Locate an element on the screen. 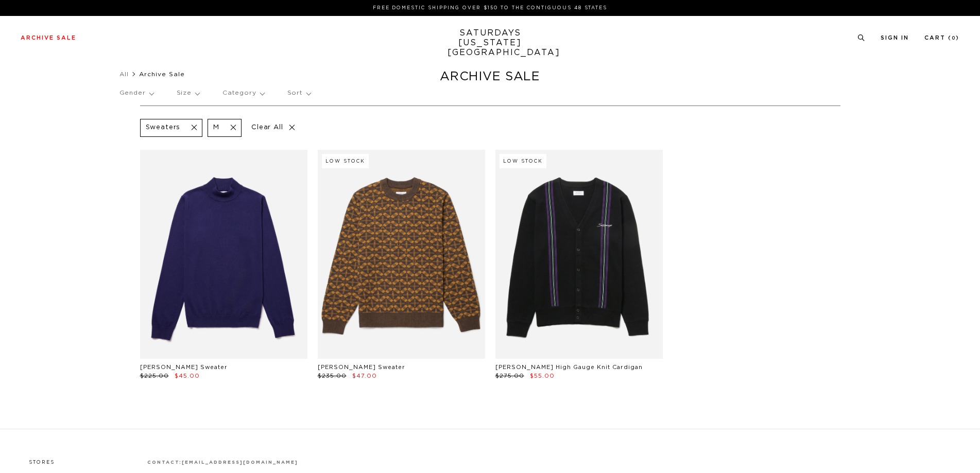  small: 0 is located at coordinates (954, 38).